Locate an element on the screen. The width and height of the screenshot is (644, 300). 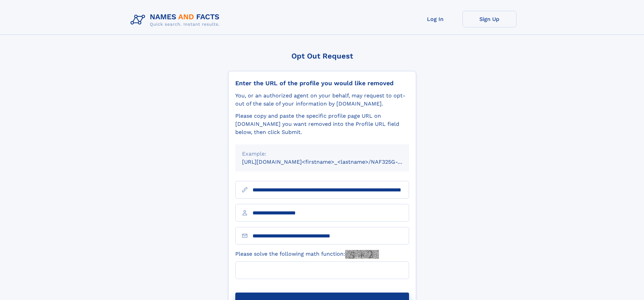
a: Sign Up is located at coordinates (490, 19).